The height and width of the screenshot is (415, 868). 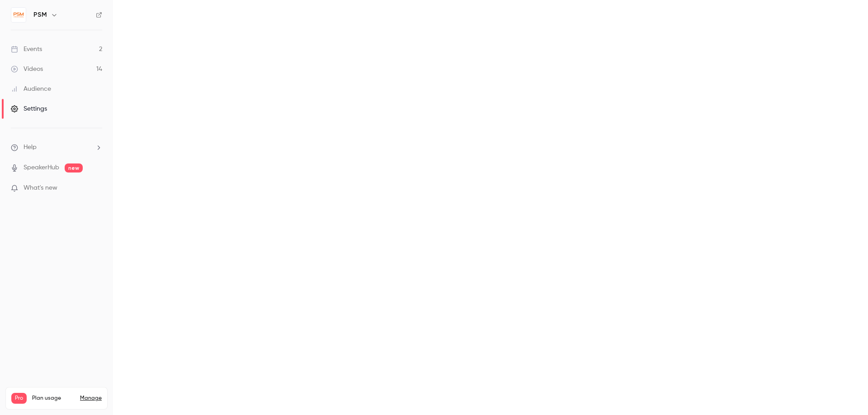 What do you see at coordinates (74, 168) in the screenshot?
I see `span: new` at bounding box center [74, 168].